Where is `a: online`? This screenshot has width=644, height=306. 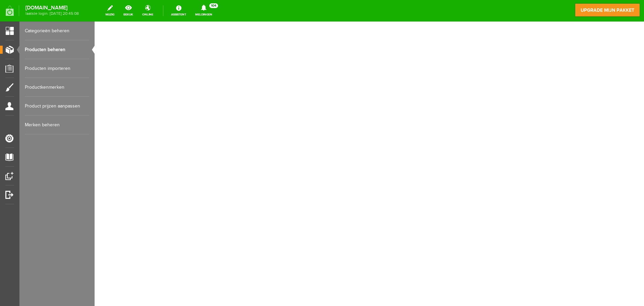 a: online is located at coordinates (148, 11).